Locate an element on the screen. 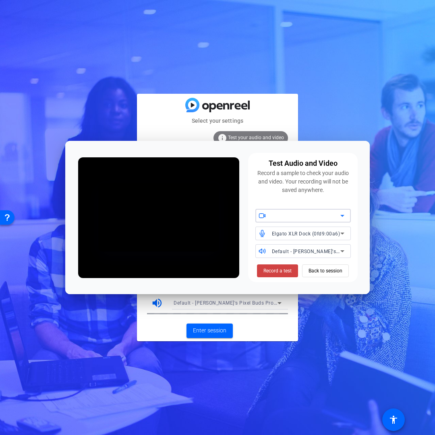 The width and height of the screenshot is (435, 435). mat-icon: volume_up is located at coordinates (157, 303).